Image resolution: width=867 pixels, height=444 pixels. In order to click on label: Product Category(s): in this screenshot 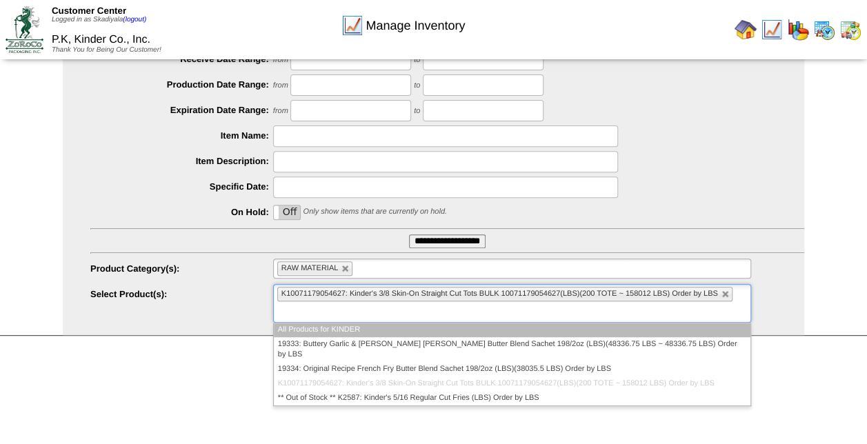, I will do `click(181, 268)`.